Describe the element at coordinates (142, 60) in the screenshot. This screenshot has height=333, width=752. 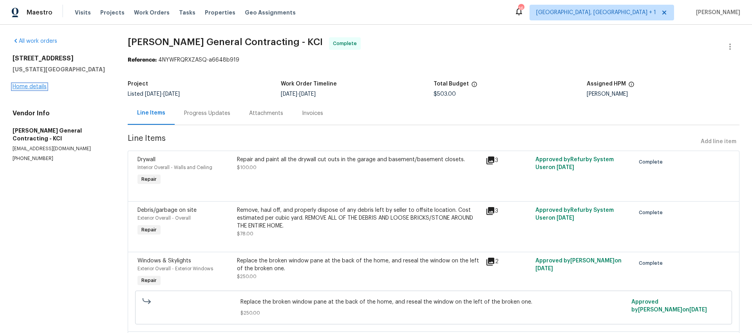
I see `b: Reference:` at that location.